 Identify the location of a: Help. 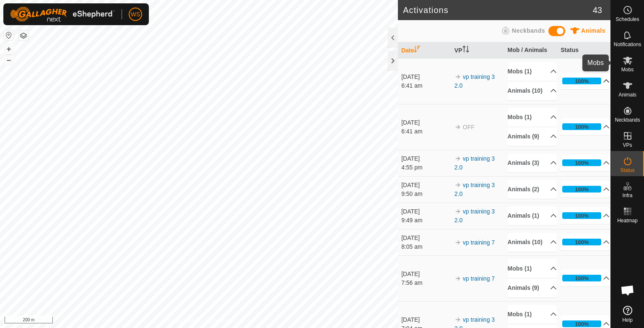
(627, 314).